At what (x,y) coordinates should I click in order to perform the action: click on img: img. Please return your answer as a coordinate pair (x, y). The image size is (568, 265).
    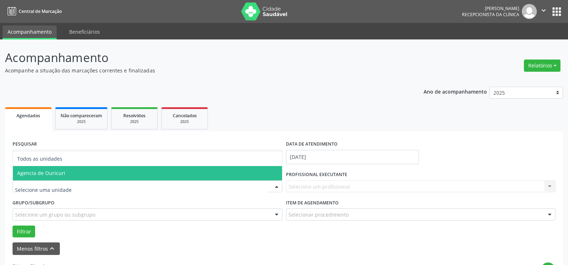
    Looking at the image, I should click on (530, 11).